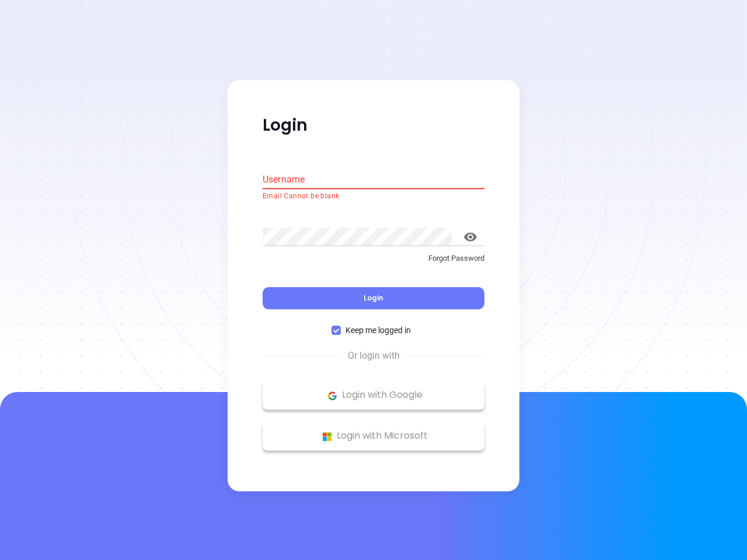 The height and width of the screenshot is (560, 747). Describe the element at coordinates (332, 395) in the screenshot. I see `img: Google Logo` at that location.